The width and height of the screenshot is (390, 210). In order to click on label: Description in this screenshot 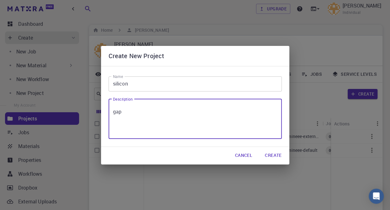, I will do `click(123, 99)`.